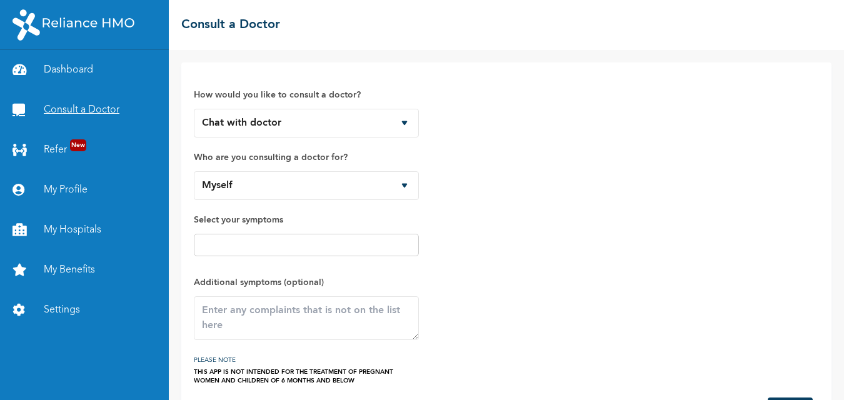 The height and width of the screenshot is (400, 844). Describe the element at coordinates (73, 25) in the screenshot. I see `img: RelianceHMO's Logo` at that location.